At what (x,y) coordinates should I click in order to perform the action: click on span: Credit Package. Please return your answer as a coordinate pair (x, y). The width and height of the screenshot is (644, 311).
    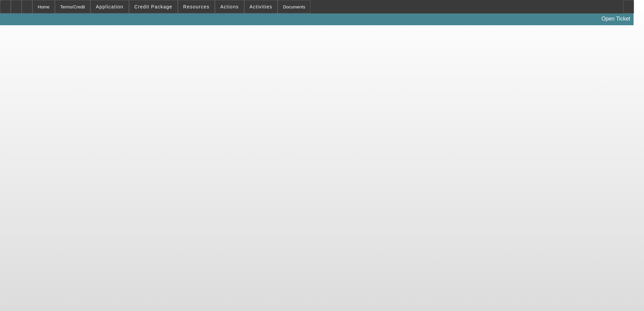
    Looking at the image, I should click on (153, 7).